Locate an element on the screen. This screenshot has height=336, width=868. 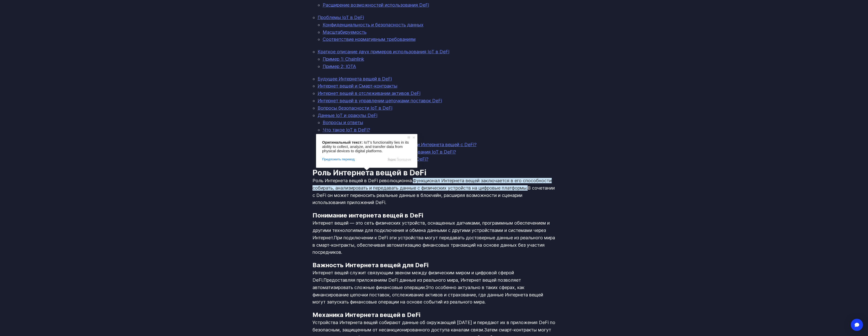
ya-tr-span: Интернет вещей в управлении цепочками поставок DeFi is located at coordinates (379, 101).